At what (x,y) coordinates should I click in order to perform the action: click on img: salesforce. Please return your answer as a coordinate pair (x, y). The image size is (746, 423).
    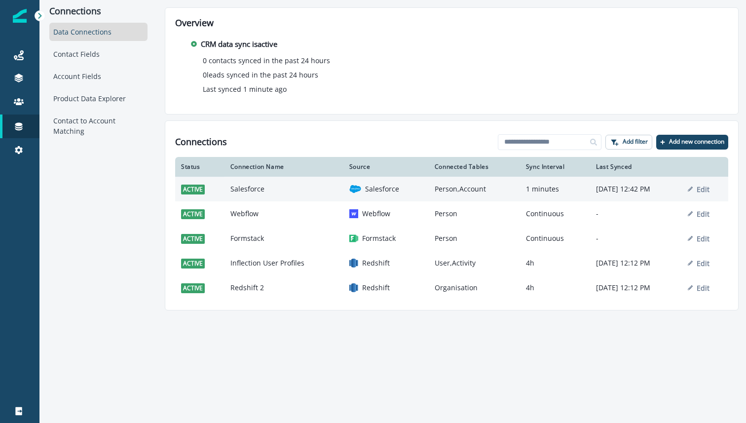
    Looking at the image, I should click on (355, 189).